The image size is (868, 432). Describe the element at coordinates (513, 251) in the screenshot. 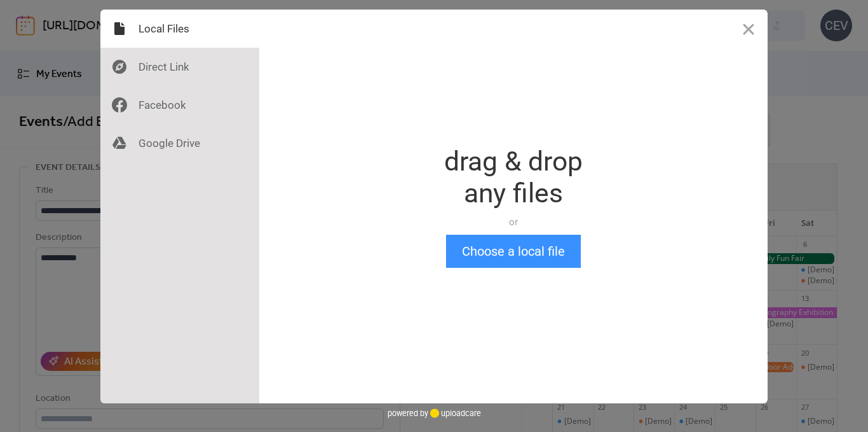

I see `button: Choose a local file` at that location.